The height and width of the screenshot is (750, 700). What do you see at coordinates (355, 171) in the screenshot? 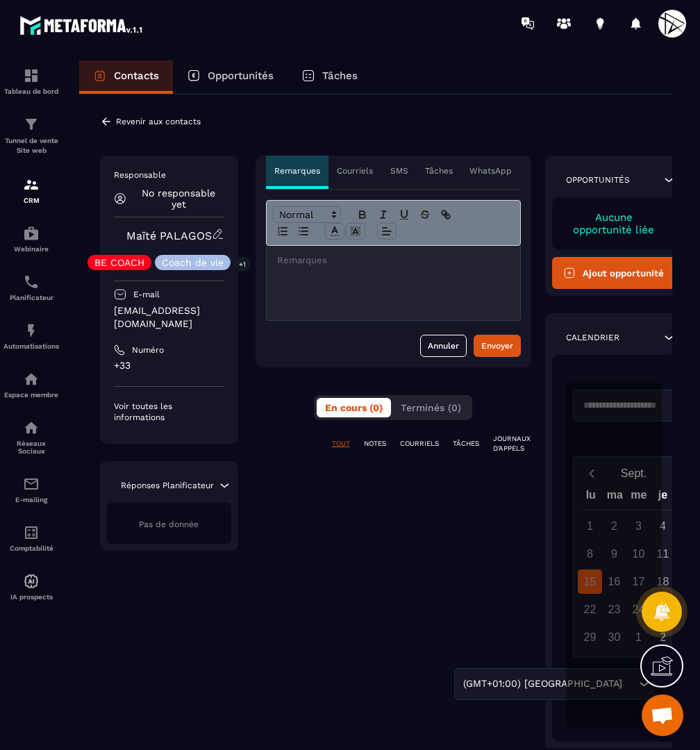
I see `p: Courriels` at bounding box center [355, 171].